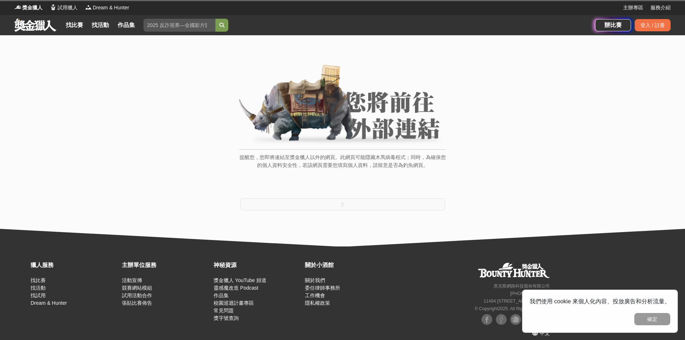  I want to click on a: 找試用, so click(38, 295).